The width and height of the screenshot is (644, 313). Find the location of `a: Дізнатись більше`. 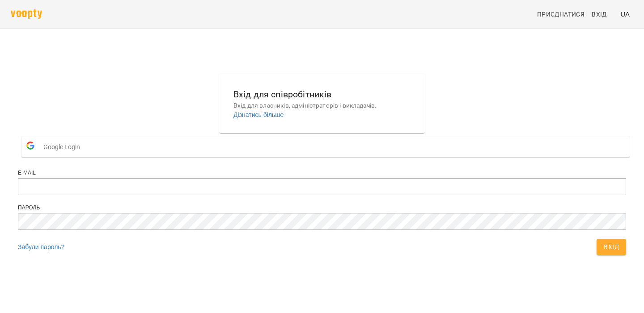

a: Дізнатись більше is located at coordinates (259, 115).